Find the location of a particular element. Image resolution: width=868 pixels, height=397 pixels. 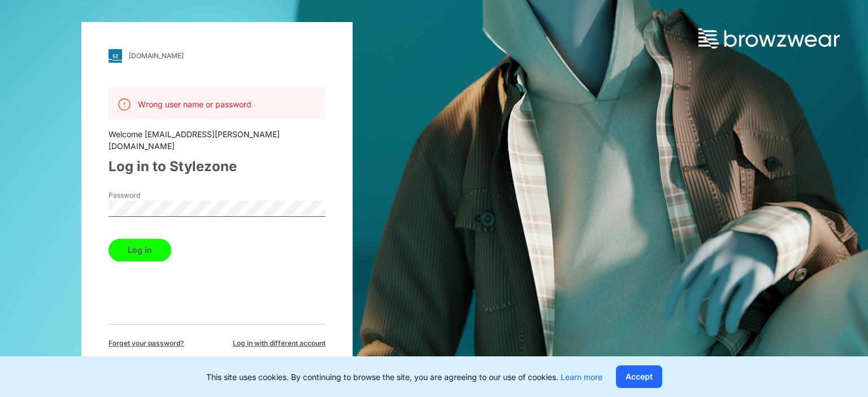

img: svg+xml;base64,PHN2ZyB3aWR0aD0iMjQiIGhlaWdodD0iMjQiIHZpZXdCb3g9IjAgMCAyNCAyNCIgZmlsbD0ibm9uZSIgeG... is located at coordinates (124, 104).